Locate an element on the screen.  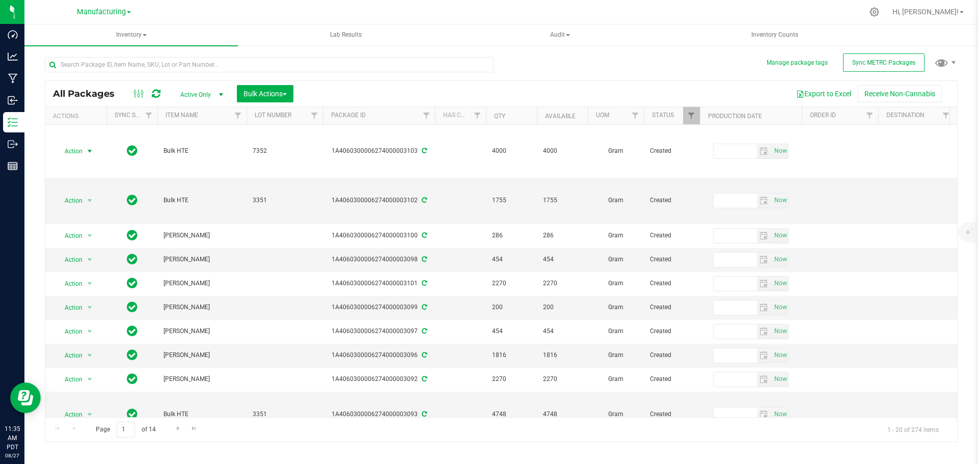
inline-svg: Inventory is located at coordinates (13, 122).